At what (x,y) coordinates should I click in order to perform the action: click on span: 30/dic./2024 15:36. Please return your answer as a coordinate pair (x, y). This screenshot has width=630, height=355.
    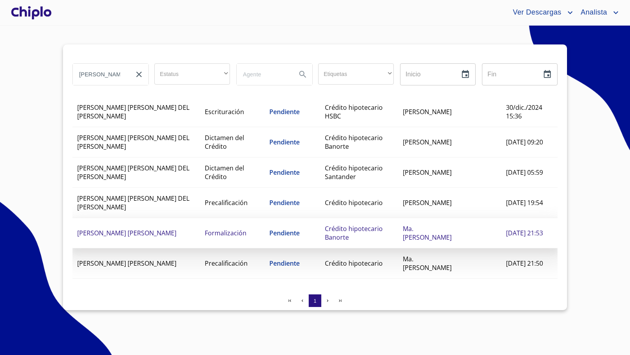
    Looking at the image, I should click on (524, 112).